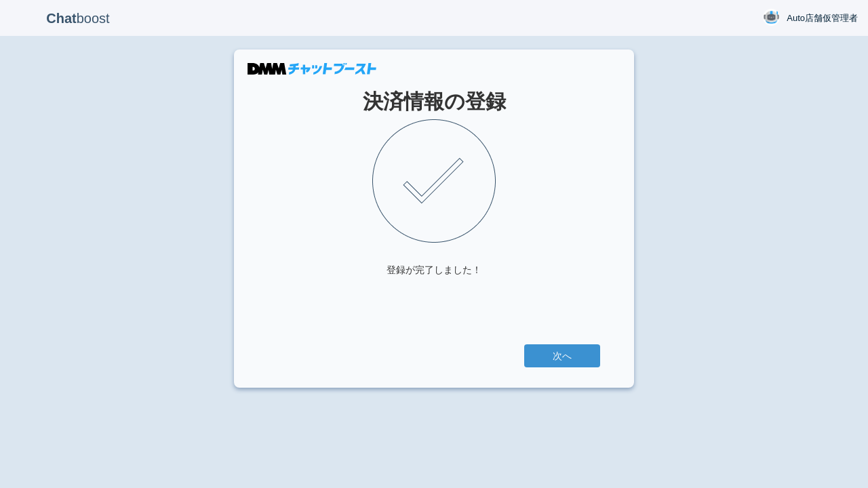 This screenshot has height=488, width=868. I want to click on span: Auto店舗仮管理者, so click(822, 18).